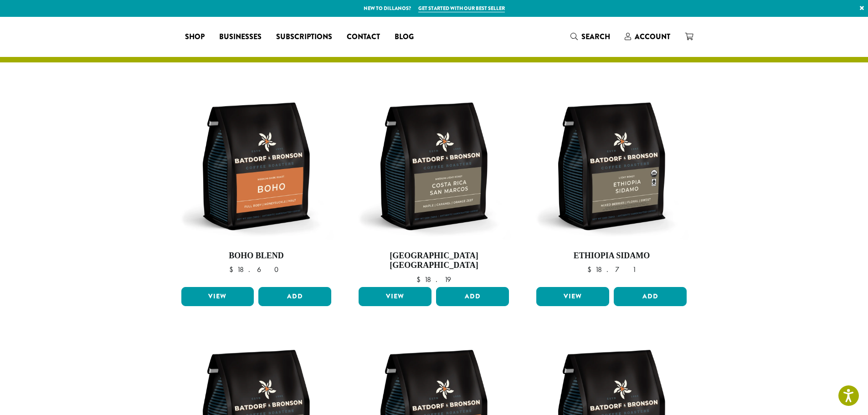 The height and width of the screenshot is (415, 868). I want to click on h4: Boho Blend, so click(256, 256).